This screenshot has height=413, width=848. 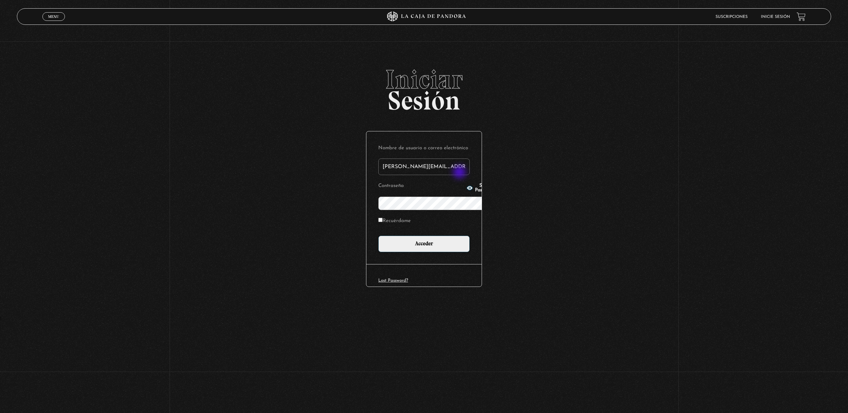 I want to click on label: Contraseña, so click(x=421, y=186).